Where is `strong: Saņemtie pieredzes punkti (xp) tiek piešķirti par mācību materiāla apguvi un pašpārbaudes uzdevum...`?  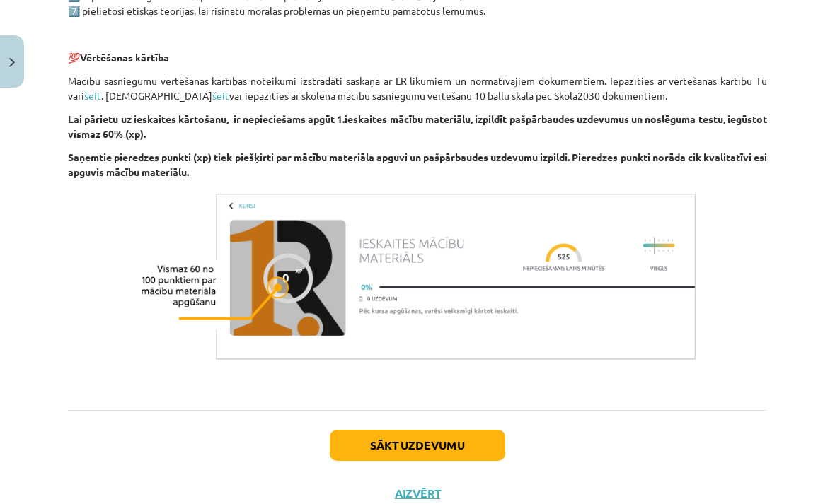 strong: Saņemtie pieredzes punkti (xp) tiek piešķirti par mācību materiāla apguvi un pašpārbaudes uzdevum... is located at coordinates (417, 164).